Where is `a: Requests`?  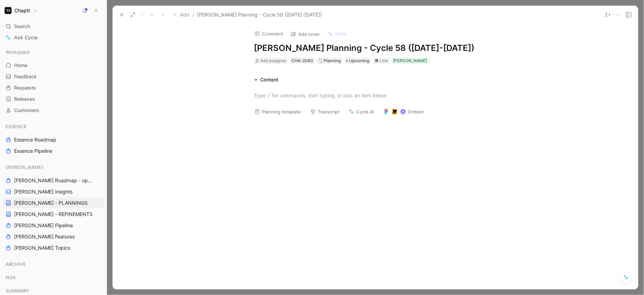
a: Requests is located at coordinates (53, 88).